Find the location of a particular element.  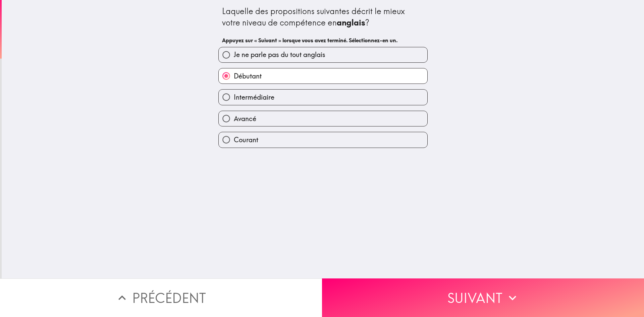

h6: Appuyez sur « Suivant » lorsque vous avez terminé. Sélectionnez-en un. is located at coordinates (323, 41).